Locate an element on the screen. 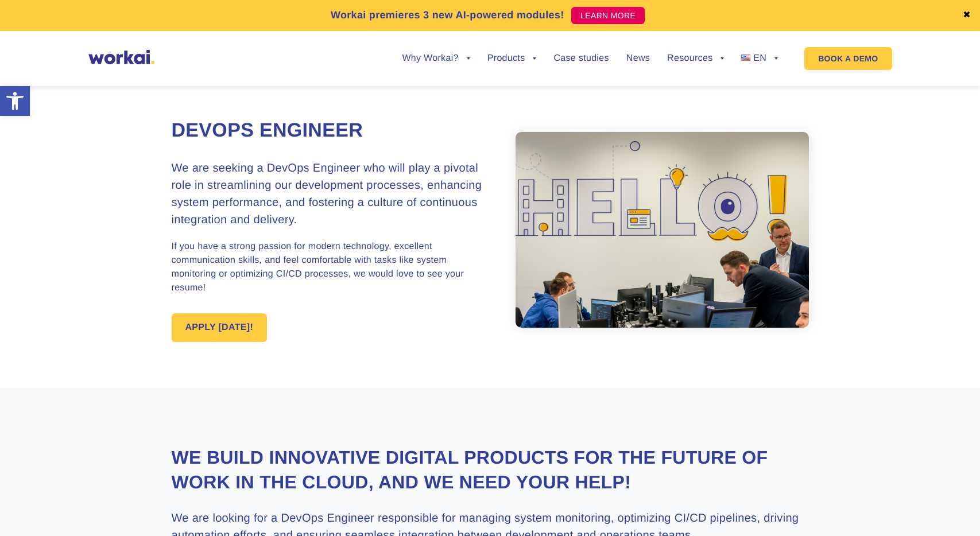 The height and width of the screenshot is (536, 980). a: Why Workai? is located at coordinates (436, 59).